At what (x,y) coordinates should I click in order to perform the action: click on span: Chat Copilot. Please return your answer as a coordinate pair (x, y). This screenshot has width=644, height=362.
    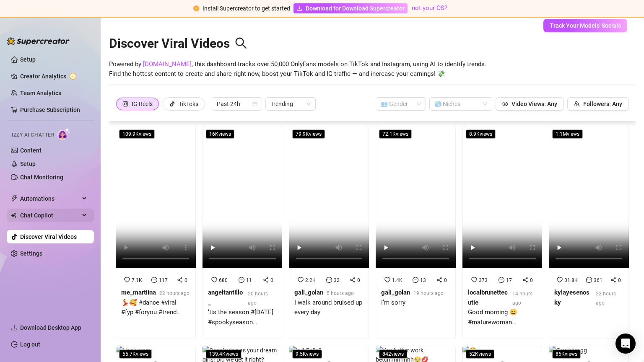
    Looking at the image, I should click on (50, 216).